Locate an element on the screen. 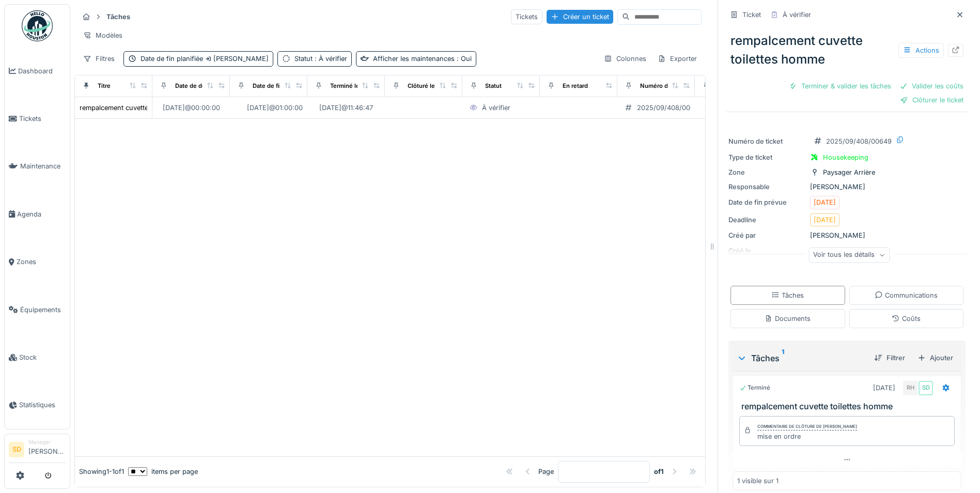 Image resolution: width=980 pixels, height=493 pixels. h3: rempalcement cuvette toilettes homme is located at coordinates (849, 406).